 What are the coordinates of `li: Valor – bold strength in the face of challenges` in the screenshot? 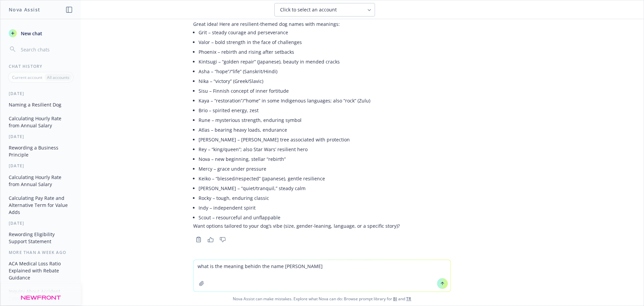 It's located at (299, 42).